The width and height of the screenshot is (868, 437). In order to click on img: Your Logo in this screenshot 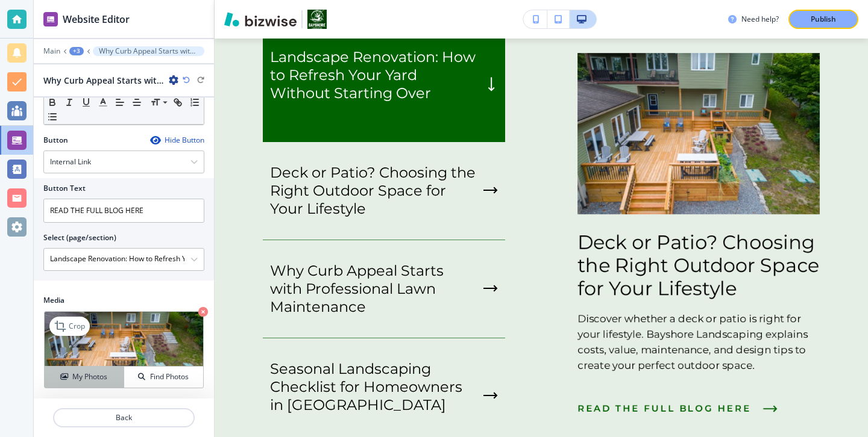, I will do `click(317, 20)`.